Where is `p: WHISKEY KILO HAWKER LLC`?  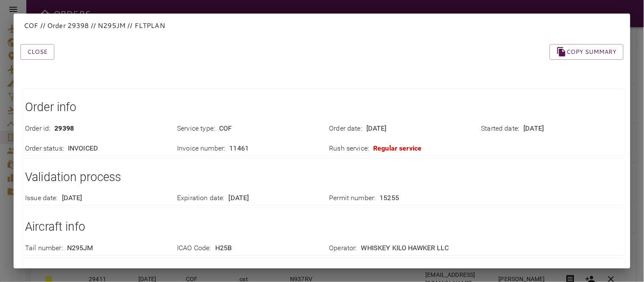
p: WHISKEY KILO HAWKER LLC is located at coordinates (405, 248).